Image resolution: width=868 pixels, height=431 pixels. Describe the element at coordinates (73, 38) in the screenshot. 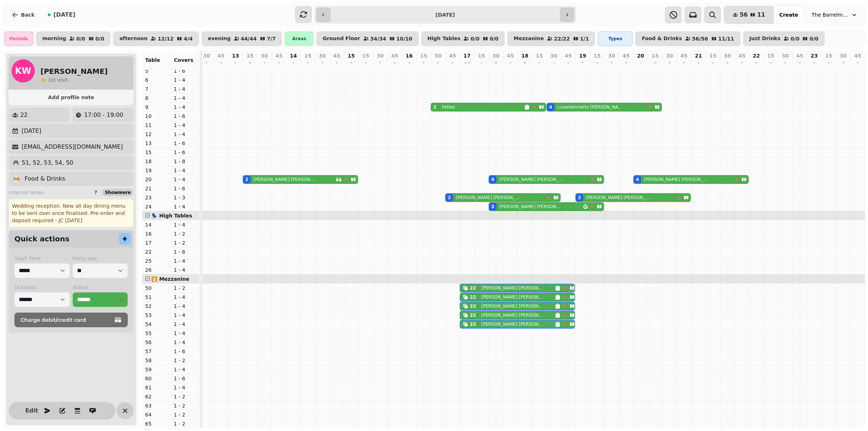

I see `button: morning0/00/0` at that location.